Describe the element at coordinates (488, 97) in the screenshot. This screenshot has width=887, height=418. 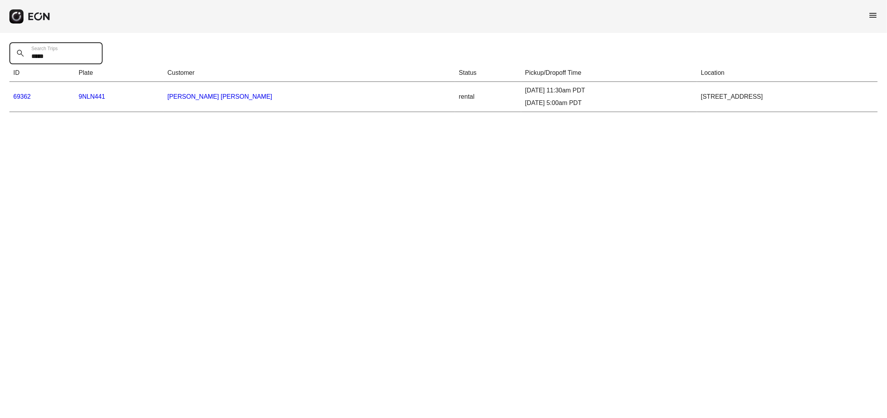
I see `td: rental` at that location.